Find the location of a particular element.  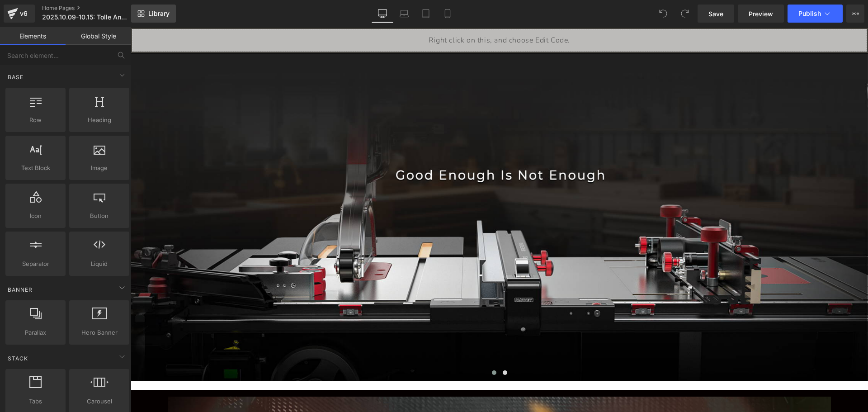

span: Stack is located at coordinates (18, 358).